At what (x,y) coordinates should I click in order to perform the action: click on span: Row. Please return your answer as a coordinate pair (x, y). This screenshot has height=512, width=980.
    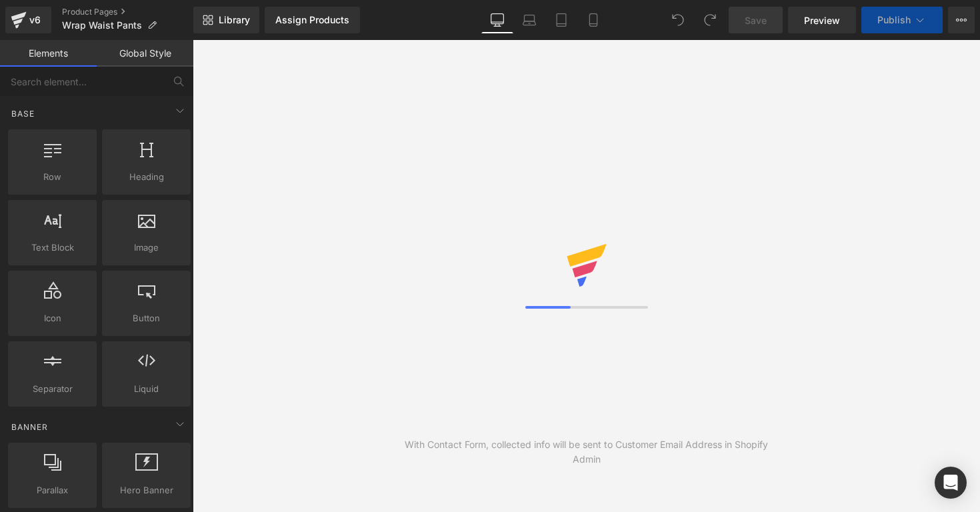
    Looking at the image, I should click on (52, 177).